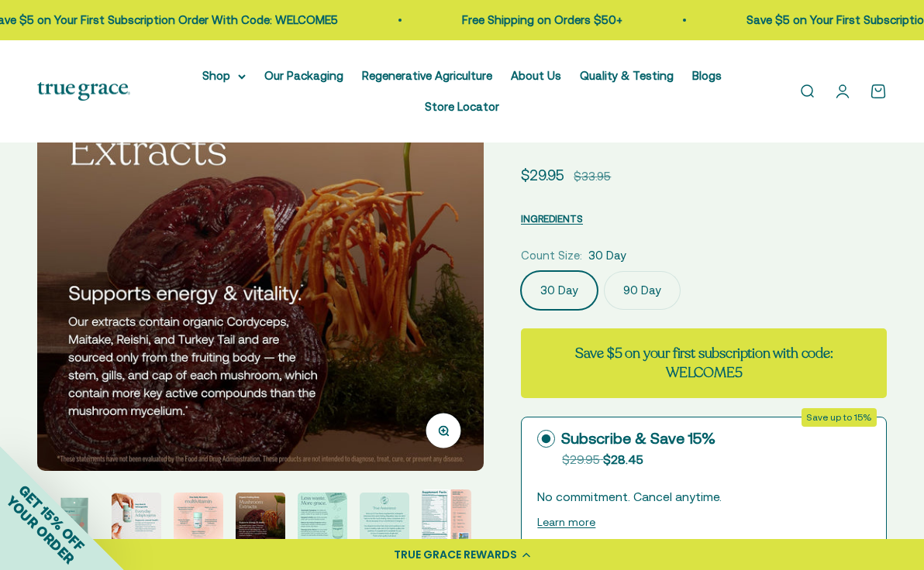 The height and width of the screenshot is (570, 924). Describe the element at coordinates (508, 526) in the screenshot. I see `button: Go to item 9` at that location.